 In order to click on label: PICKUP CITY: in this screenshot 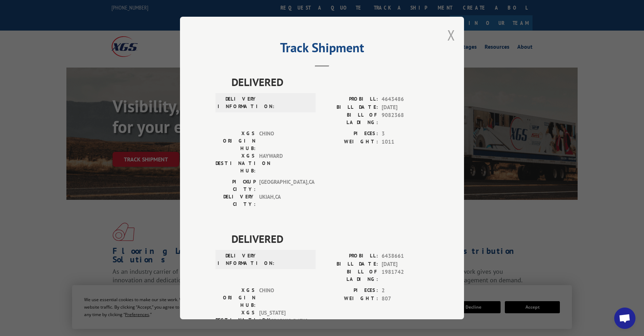, I will do `click(235, 185)`.